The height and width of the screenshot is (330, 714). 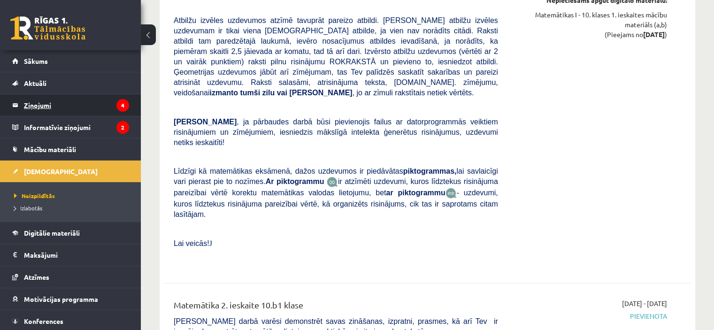 I want to click on a: Digitālie materiāli, so click(x=70, y=233).